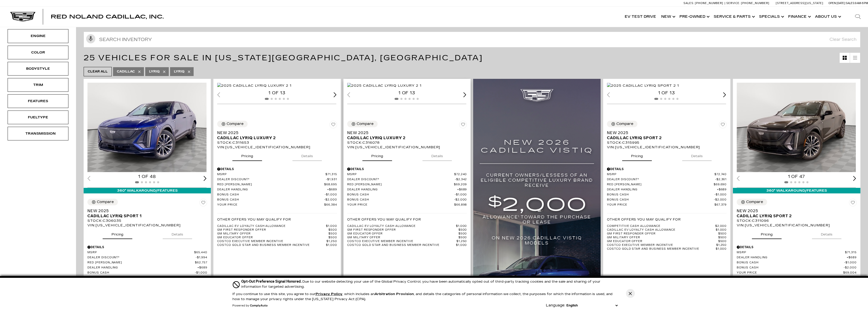  What do you see at coordinates (461, 180) in the screenshot?
I see `span: $2,342` at bounding box center [461, 180].